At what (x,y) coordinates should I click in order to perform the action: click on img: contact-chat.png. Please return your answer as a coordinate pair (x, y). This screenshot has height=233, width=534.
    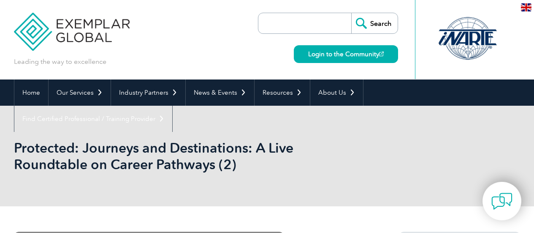
    Looking at the image, I should click on (502, 201).